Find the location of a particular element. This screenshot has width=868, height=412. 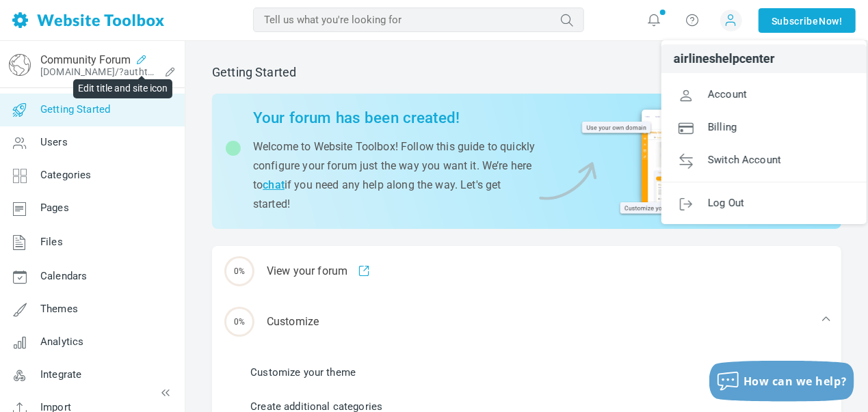

input: Tell us what you're looking for is located at coordinates (418, 20).